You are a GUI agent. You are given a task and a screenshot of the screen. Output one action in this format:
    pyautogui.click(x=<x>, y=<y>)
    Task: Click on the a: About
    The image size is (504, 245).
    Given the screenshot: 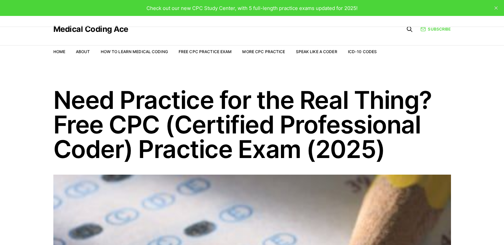 What is the action you would take?
    pyautogui.click(x=83, y=51)
    